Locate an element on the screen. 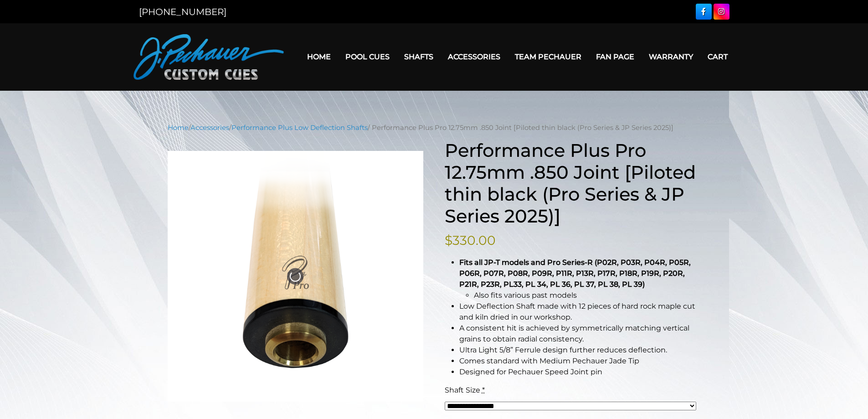 This screenshot has height=419, width=868. li: Low Deflection Shaft made with 12 pieces of hard rock maple cut and kiln dried in our workshop. is located at coordinates (580, 312).